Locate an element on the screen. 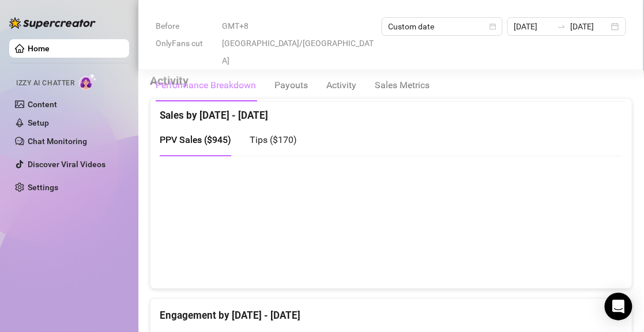 This screenshot has width=644, height=332. a: Settings is located at coordinates (42, 187).